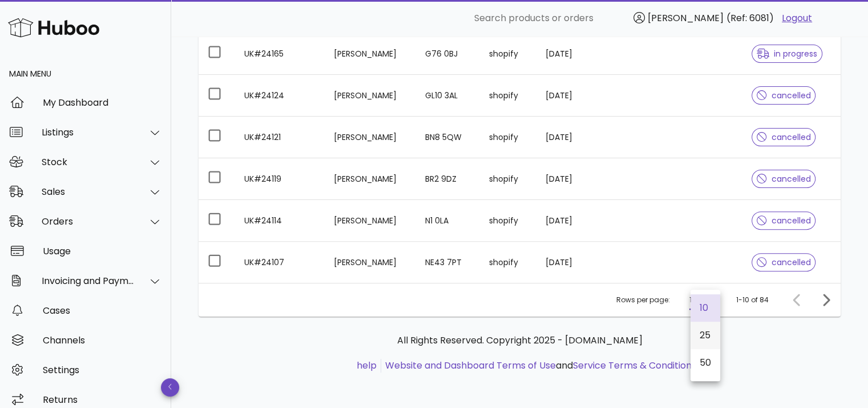 The height and width of the screenshot is (408, 868). What do you see at coordinates (88, 132) in the screenshot?
I see `div: Listings` at bounding box center [88, 132].